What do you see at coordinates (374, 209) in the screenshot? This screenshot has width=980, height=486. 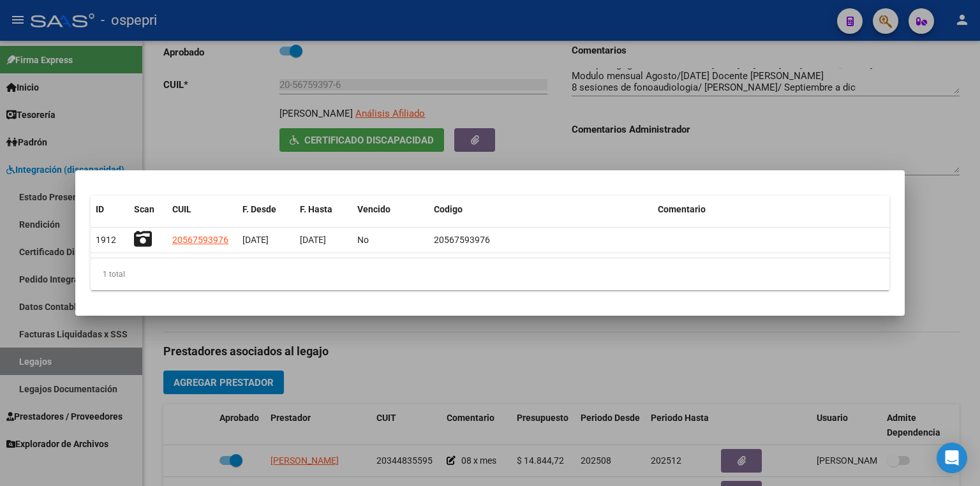 I see `span: Vencido` at bounding box center [374, 209].